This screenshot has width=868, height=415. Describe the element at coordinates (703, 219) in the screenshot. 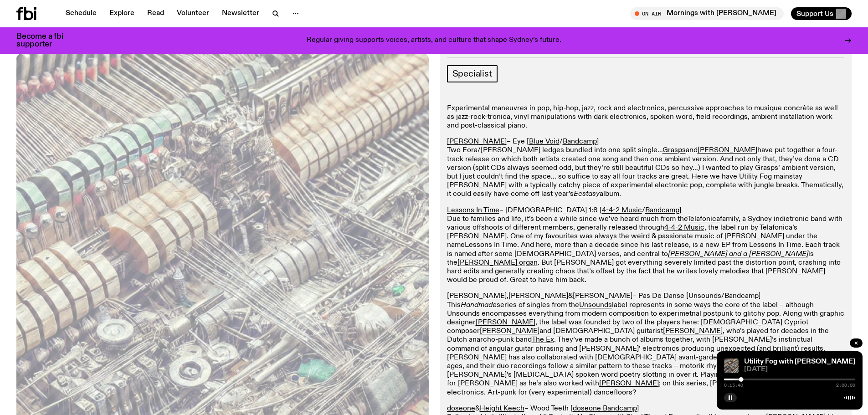

I see `a: Telafonica` at that location.